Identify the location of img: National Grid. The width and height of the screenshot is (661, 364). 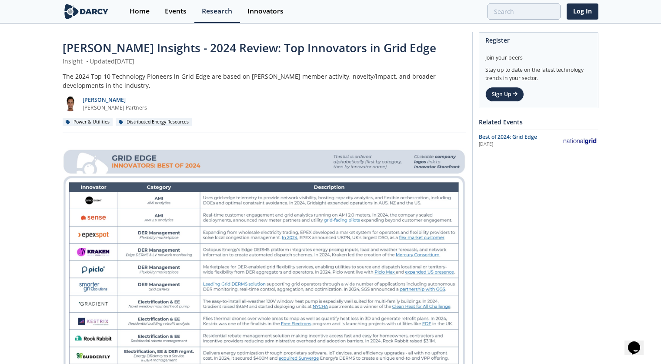
(581, 141).